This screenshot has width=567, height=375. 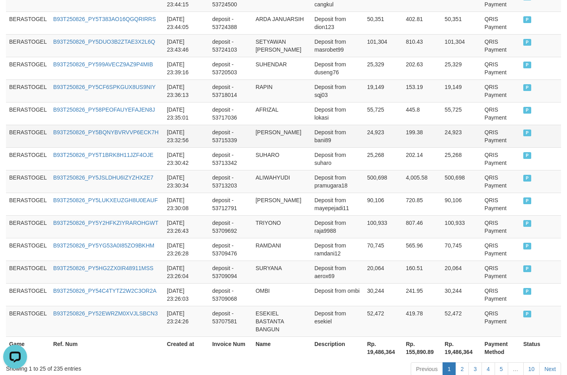 I want to click on td: deposit - 53709692, so click(x=230, y=226).